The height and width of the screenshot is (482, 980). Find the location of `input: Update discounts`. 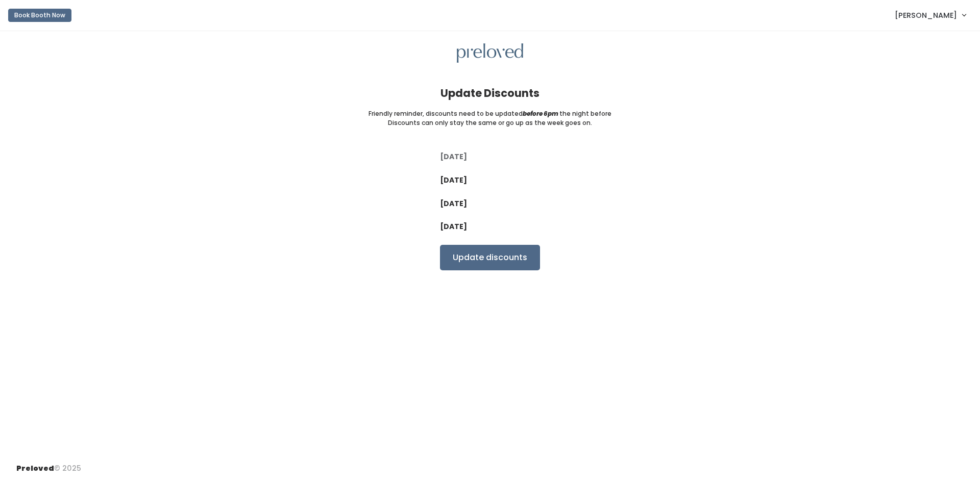

input: Update discounts is located at coordinates (490, 257).